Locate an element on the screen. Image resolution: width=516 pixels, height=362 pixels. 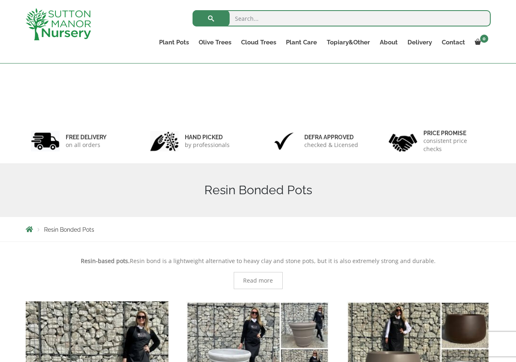
input: Search... is located at coordinates (341, 18).